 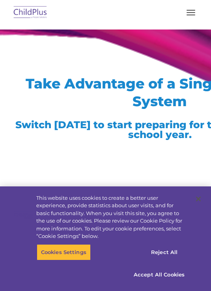 What do you see at coordinates (164, 253) in the screenshot?
I see `button: Reject All` at bounding box center [164, 253].